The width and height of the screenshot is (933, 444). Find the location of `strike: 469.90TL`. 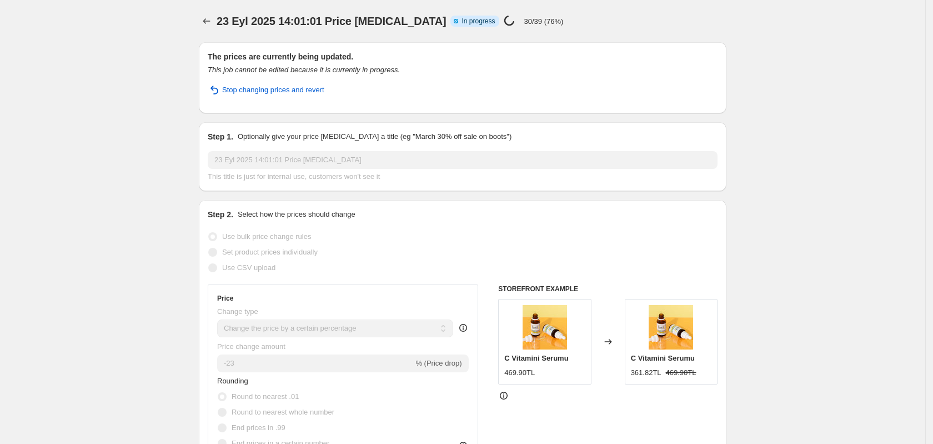

strike: 469.90TL is located at coordinates (681, 372).